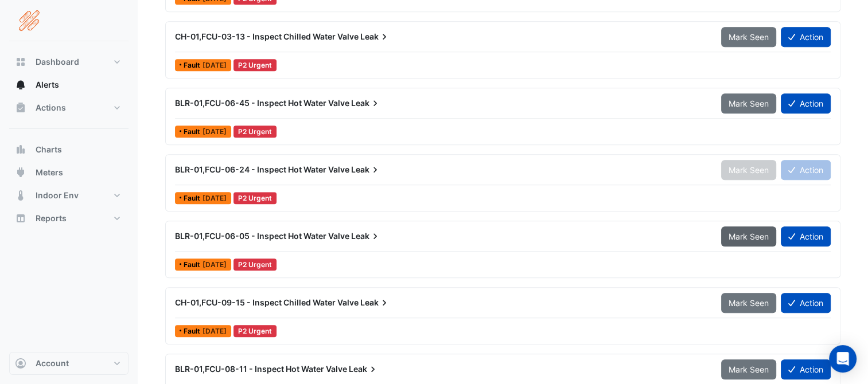 The image size is (868, 384). What do you see at coordinates (58, 62) in the screenshot?
I see `span: Dashboard` at bounding box center [58, 62].